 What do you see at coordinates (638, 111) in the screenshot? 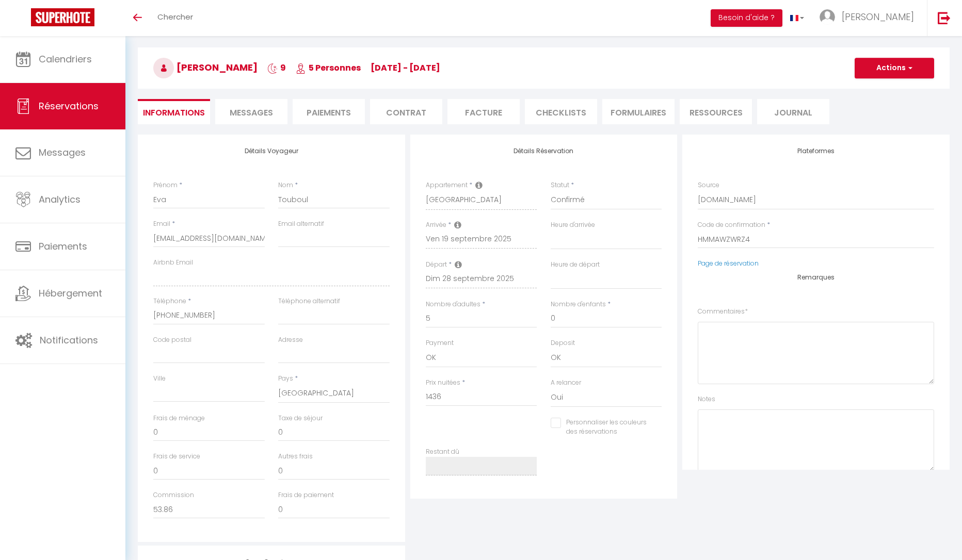
I see `li: FORMULAIRES` at bounding box center [638, 111].